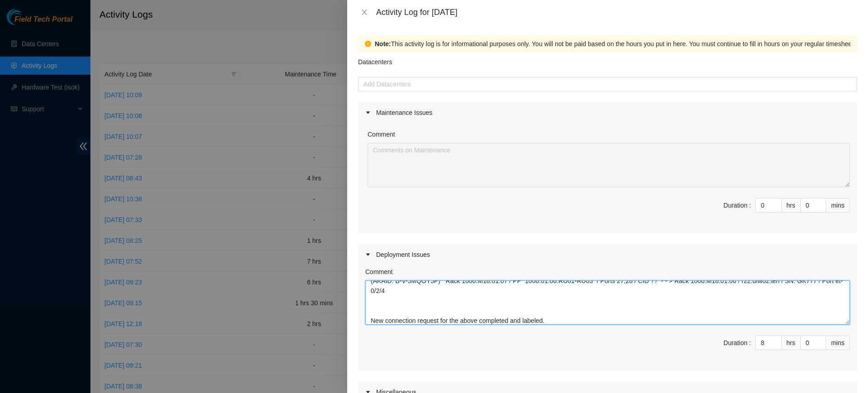  What do you see at coordinates (383, 44) in the screenshot?
I see `strong: Note:` at bounding box center [383, 44].